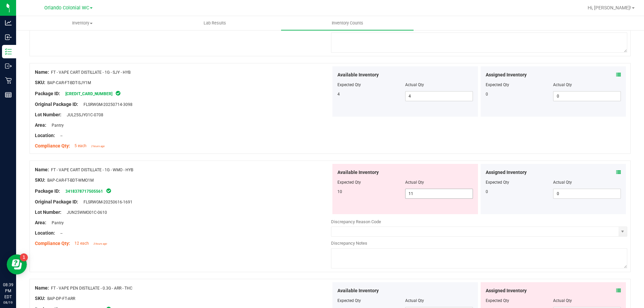 Image resolution: width=644 pixels, height=308 pixels. Describe the element at coordinates (347, 23) in the screenshot. I see `span: Inventory Counts` at that location.